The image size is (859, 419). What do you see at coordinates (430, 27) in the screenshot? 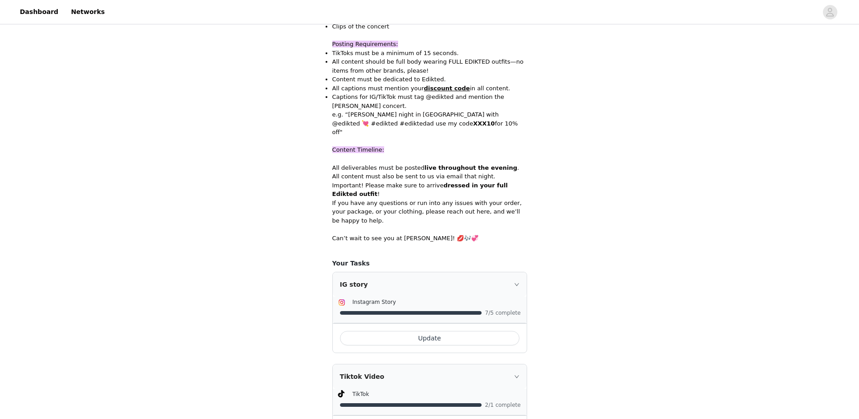
I see `li: Clips of the concert` at bounding box center [430, 27].